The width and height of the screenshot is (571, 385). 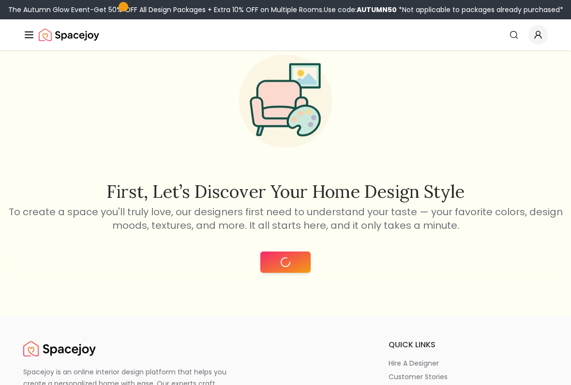 What do you see at coordinates (286, 219) in the screenshot?
I see `p: To create a space you'll truly love, our designers first need to understand your taste — your fav...` at bounding box center [286, 219].